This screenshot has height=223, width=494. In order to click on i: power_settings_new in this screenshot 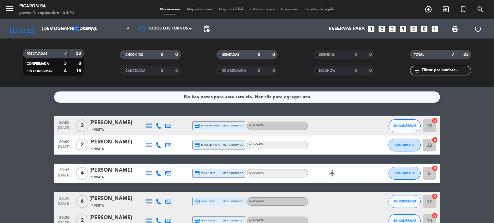, I will do `click(478, 29)`.